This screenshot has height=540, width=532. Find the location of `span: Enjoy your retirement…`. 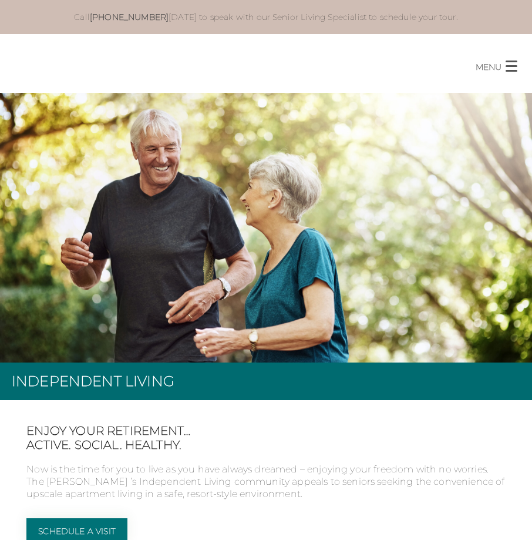

span: Enjoy your retirement… is located at coordinates (265, 431).